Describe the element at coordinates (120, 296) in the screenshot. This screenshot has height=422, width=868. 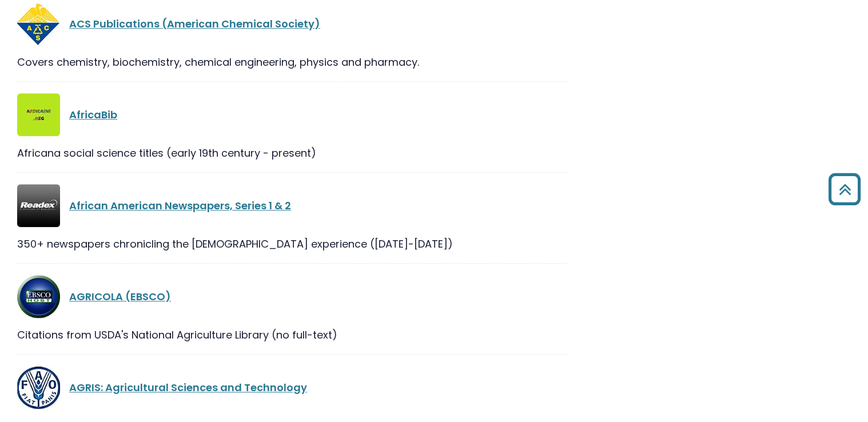
I see `a: AGRICOLA (EBSCO)` at that location.